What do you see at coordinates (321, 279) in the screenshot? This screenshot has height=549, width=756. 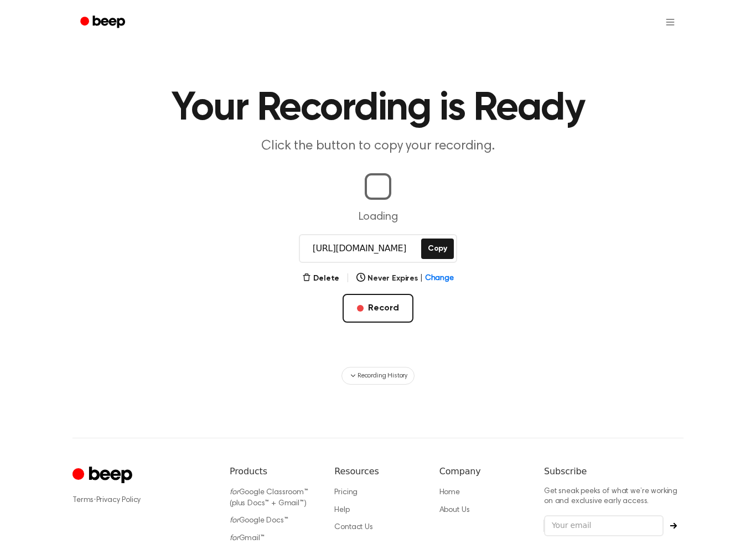 I see `button: Delete` at bounding box center [321, 279].